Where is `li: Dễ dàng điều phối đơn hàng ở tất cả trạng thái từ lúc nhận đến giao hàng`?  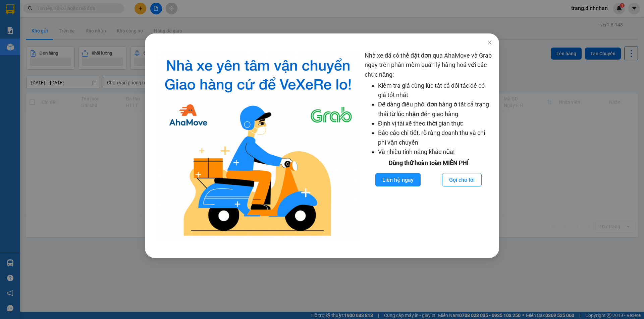 li: Dễ dàng điều phối đơn hàng ở tất cả trạng thái từ lúc nhận đến giao hàng is located at coordinates (435, 109).